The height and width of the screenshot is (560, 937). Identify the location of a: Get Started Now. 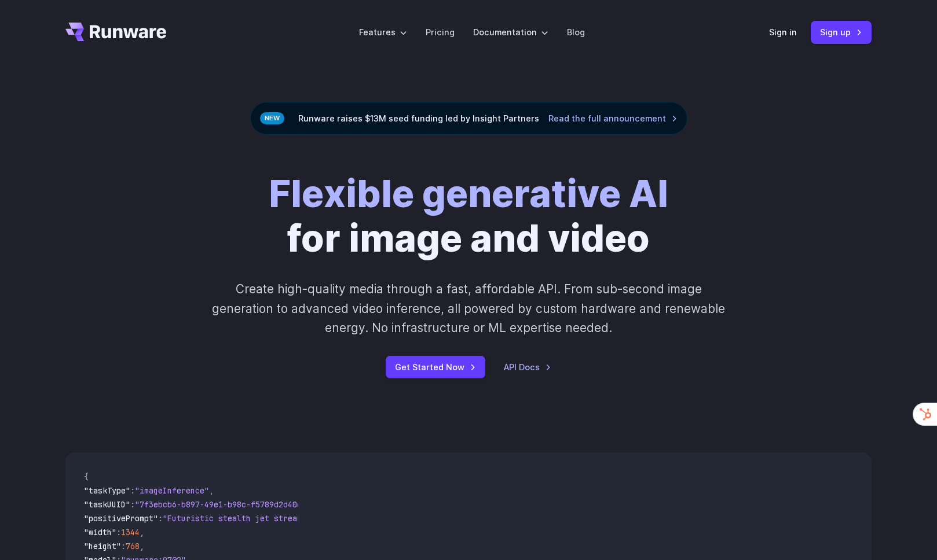
(436, 367).